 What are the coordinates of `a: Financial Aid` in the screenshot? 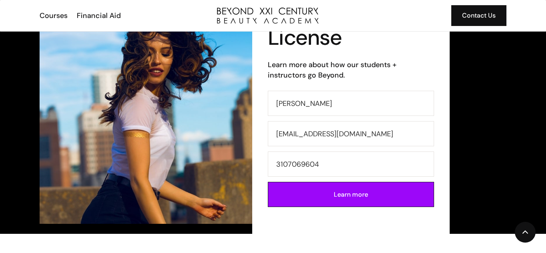 It's located at (98, 16).